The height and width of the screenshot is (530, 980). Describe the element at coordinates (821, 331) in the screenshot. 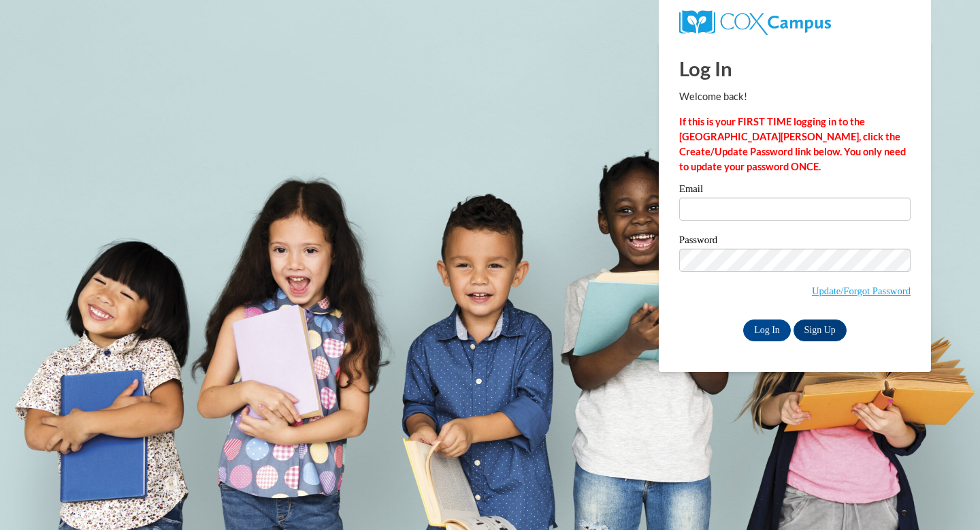

I see `a: Sign Up` at that location.